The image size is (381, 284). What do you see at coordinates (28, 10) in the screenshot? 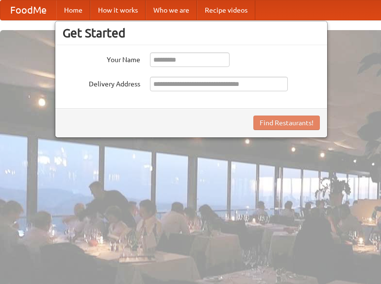
I see `a: FoodMe` at bounding box center [28, 10].